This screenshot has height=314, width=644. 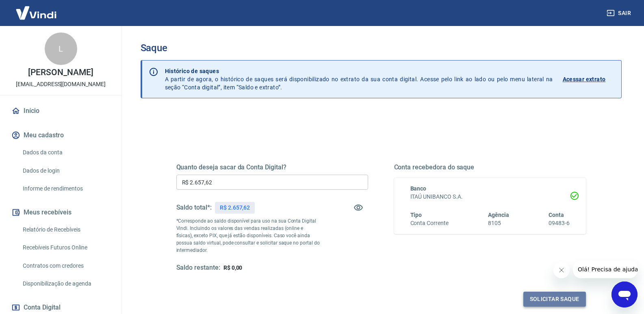 What do you see at coordinates (65, 229) in the screenshot?
I see `a: Relatório de Recebíveis` at bounding box center [65, 229].